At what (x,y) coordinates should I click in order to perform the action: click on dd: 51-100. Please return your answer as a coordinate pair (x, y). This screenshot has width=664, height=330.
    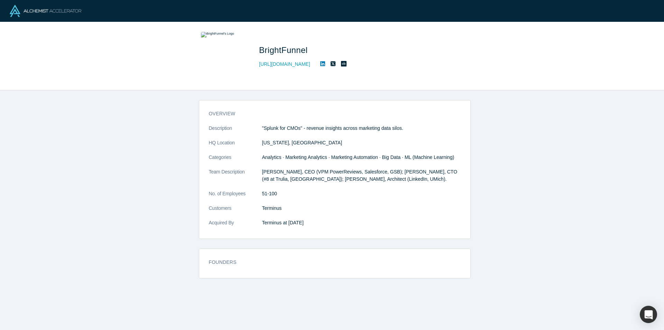
    Looking at the image, I should click on (362, 193).